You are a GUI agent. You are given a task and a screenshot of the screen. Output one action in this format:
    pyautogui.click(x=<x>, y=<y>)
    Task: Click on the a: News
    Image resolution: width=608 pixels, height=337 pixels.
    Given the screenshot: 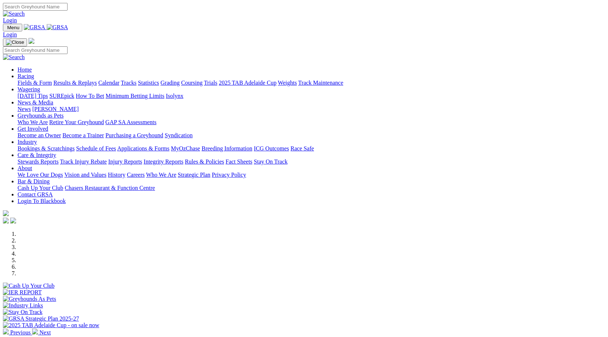 What is the action you would take?
    pyautogui.click(x=24, y=109)
    